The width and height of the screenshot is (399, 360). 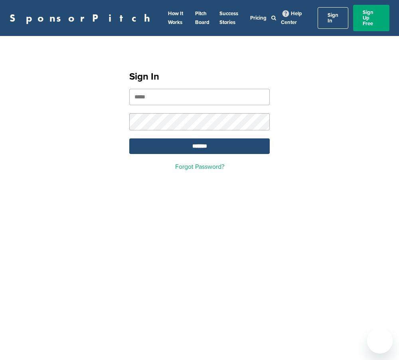 I want to click on a: Forgot Password?, so click(x=200, y=167).